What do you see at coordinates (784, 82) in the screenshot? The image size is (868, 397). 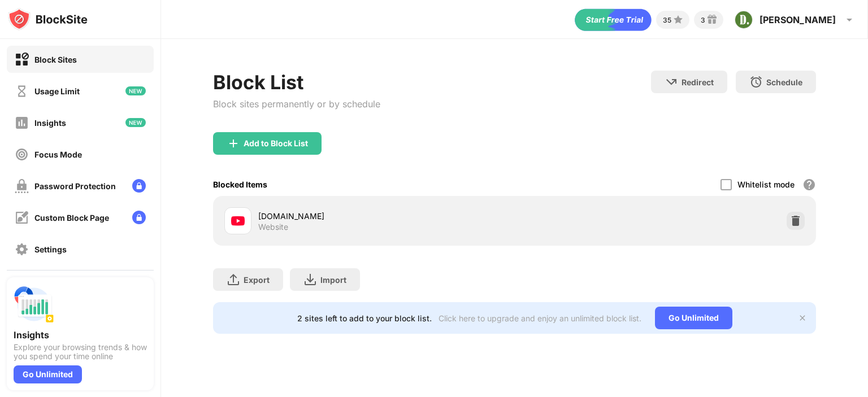 I see `div: Schedule` at bounding box center [784, 82].